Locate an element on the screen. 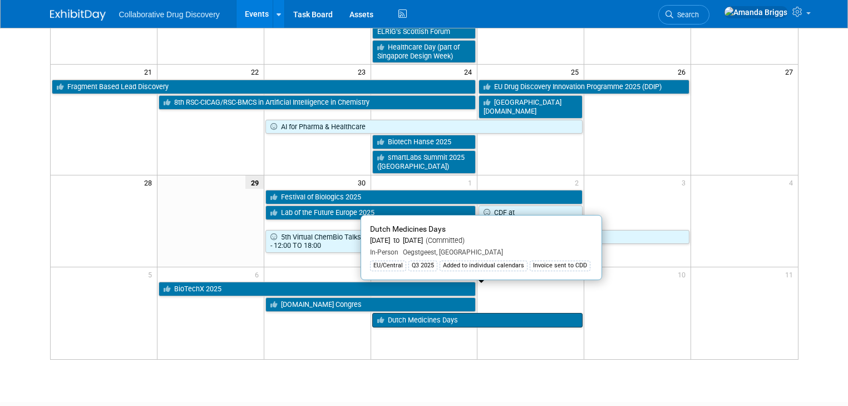 This screenshot has width=848, height=406. span: 26 is located at coordinates (683, 71).